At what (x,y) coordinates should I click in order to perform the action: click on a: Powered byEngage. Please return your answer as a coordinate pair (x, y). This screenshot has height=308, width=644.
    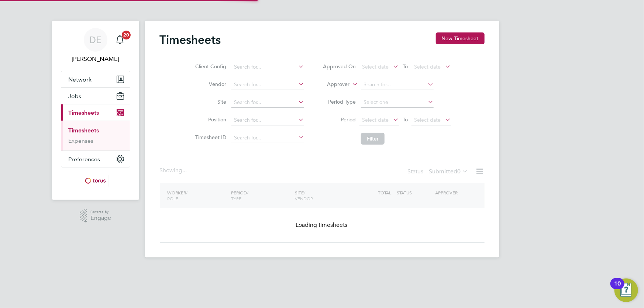
    Looking at the image, I should click on (95, 216).